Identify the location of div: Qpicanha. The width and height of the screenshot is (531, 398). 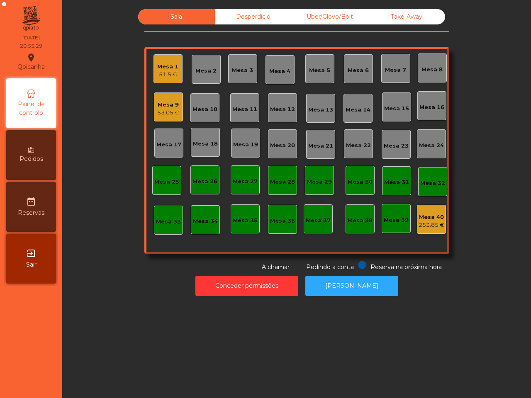
(31, 62).